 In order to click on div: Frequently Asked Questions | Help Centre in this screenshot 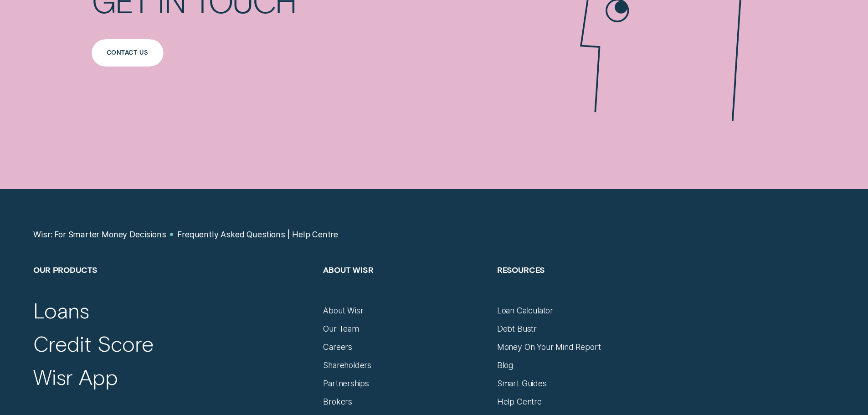, I will do `click(257, 234)`.